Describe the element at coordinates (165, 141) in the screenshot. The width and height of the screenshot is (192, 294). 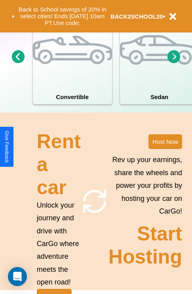
I see `button: Host Now` at that location.